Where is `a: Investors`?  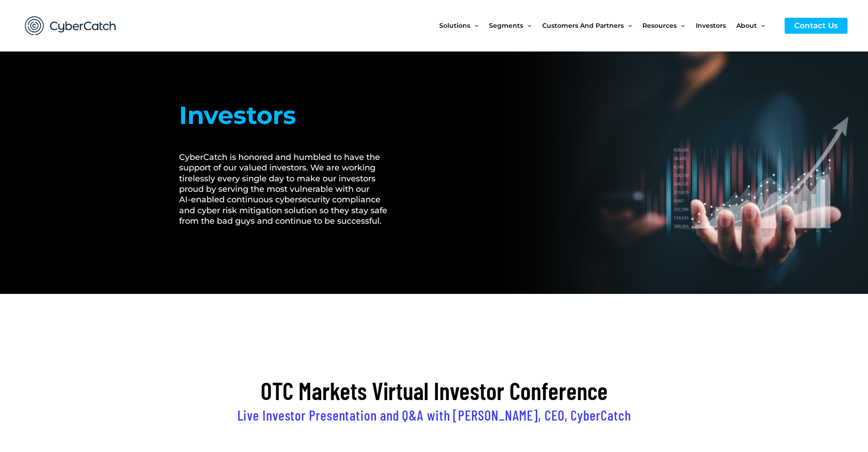 a: Investors is located at coordinates (716, 26).